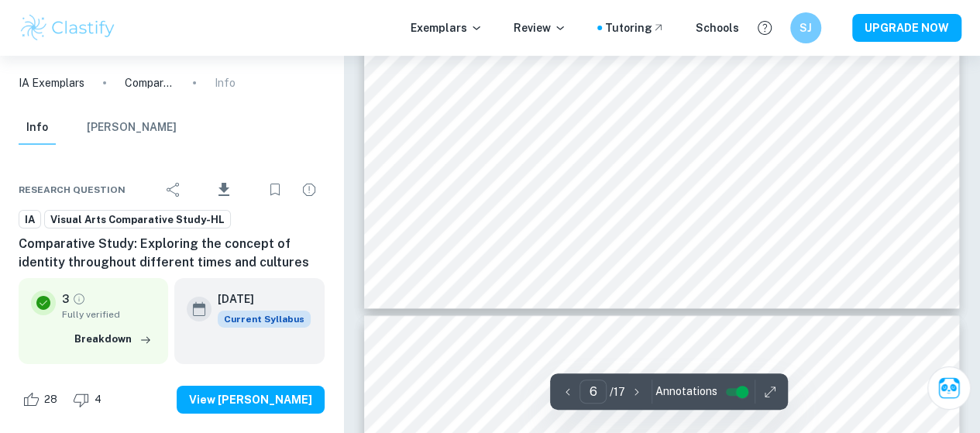 This screenshot has width=980, height=433. Describe the element at coordinates (29, 219) in the screenshot. I see `a: IA` at that location.